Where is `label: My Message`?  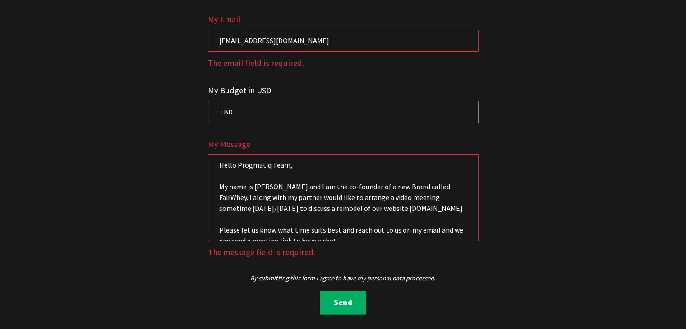
label: My Message is located at coordinates (229, 144).